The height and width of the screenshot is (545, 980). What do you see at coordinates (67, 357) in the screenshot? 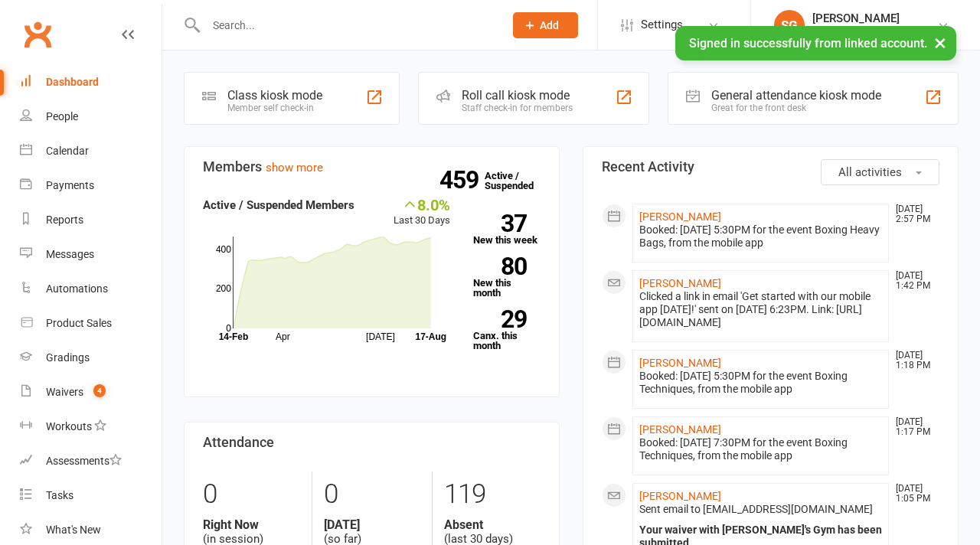
I see `div: Gradings` at bounding box center [67, 357].